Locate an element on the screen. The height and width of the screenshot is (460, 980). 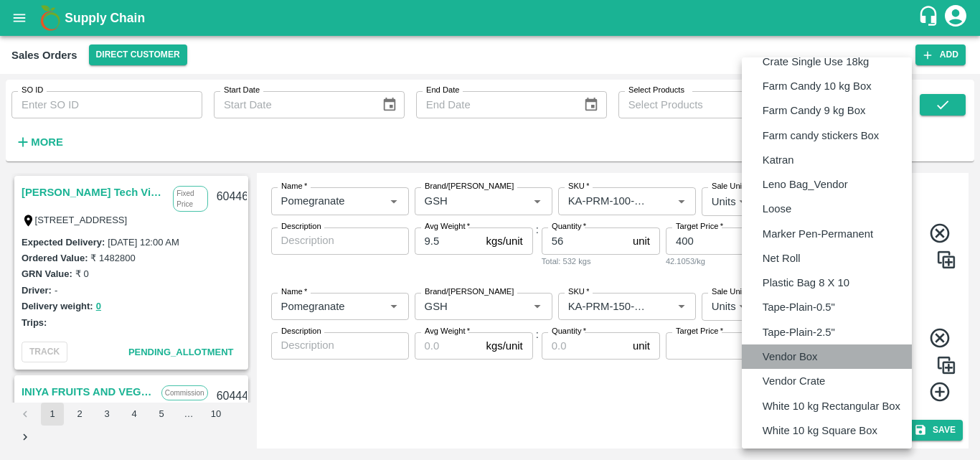
p: White 10 kg Rectangular Box is located at coordinates (831, 406).